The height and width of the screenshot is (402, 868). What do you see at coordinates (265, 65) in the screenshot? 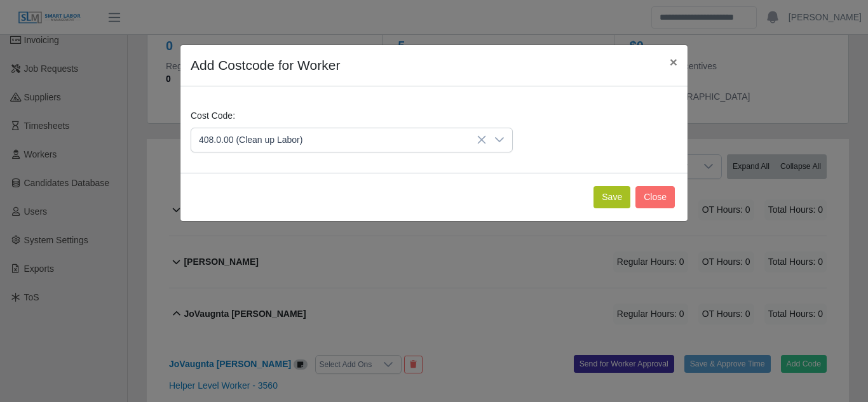
I see `h4: Add Costcode for Worker` at bounding box center [265, 65].